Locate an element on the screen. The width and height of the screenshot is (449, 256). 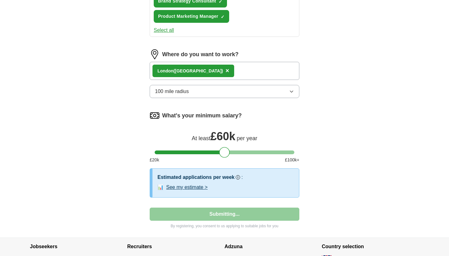
span: £ 60k is located at coordinates (223, 136).